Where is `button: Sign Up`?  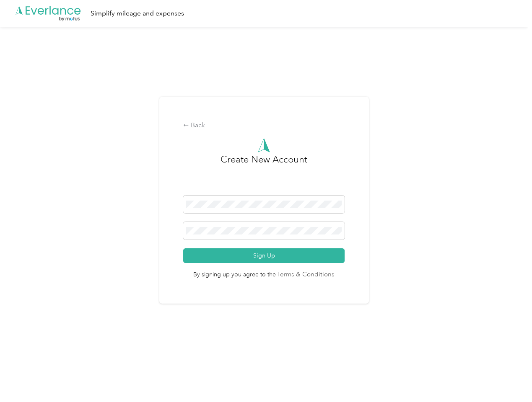
button: Sign Up is located at coordinates (264, 256).